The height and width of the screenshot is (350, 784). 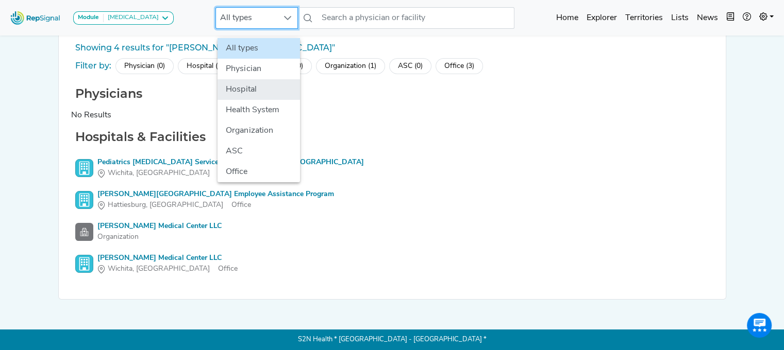 What do you see at coordinates (93, 66) in the screenshot?
I see `div: Filter by:` at bounding box center [93, 66].